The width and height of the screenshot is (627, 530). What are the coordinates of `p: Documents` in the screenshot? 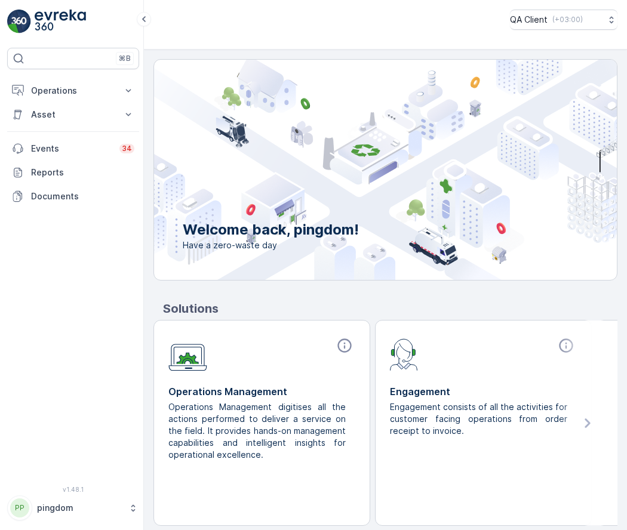 It's located at (82, 196).